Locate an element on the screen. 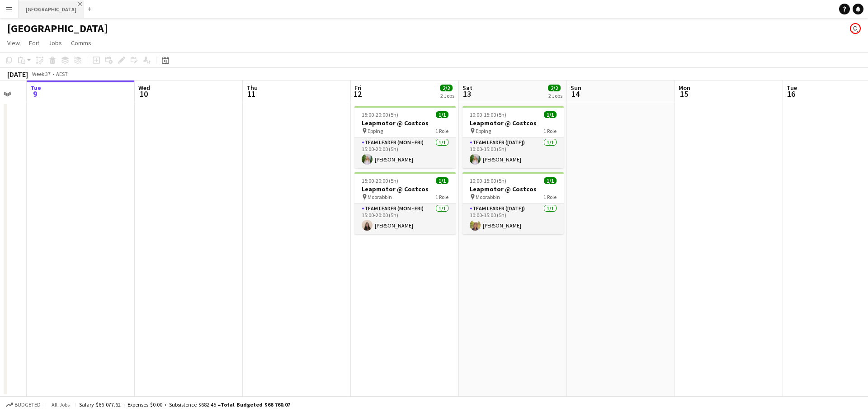 The height and width of the screenshot is (412, 868). app-job-card: 15:00-20:00 (5h)1/1Leapmotor @ Costcos Moorabbin1 RoleTeam Leader (Mon - Fri)1/115:00-20:00 (5h)[... is located at coordinates (405, 203).